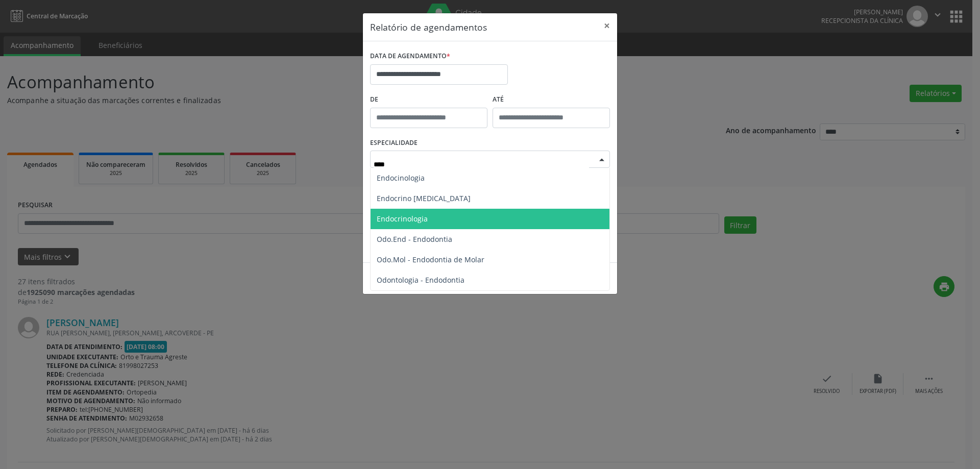 This screenshot has height=469, width=980. Describe the element at coordinates (414, 239) in the screenshot. I see `span: Odo.End - Endodontia` at that location.